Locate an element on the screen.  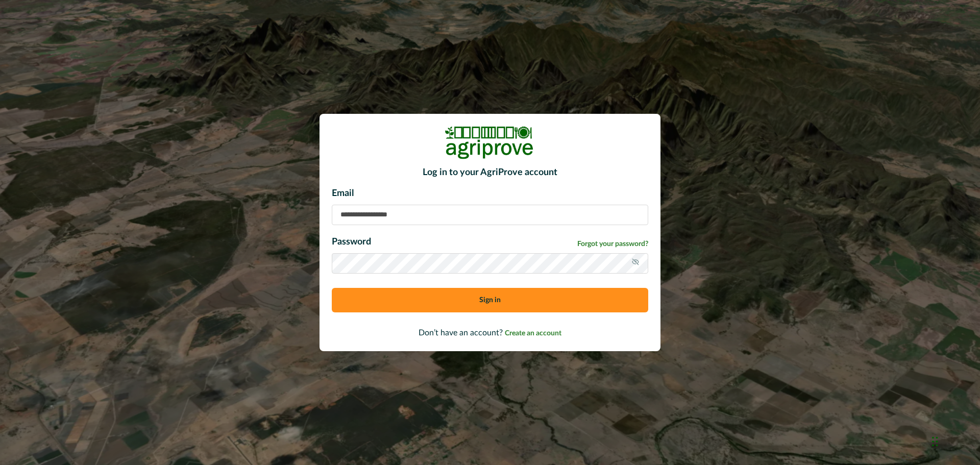
a: Forgot your password? is located at coordinates (613, 244).